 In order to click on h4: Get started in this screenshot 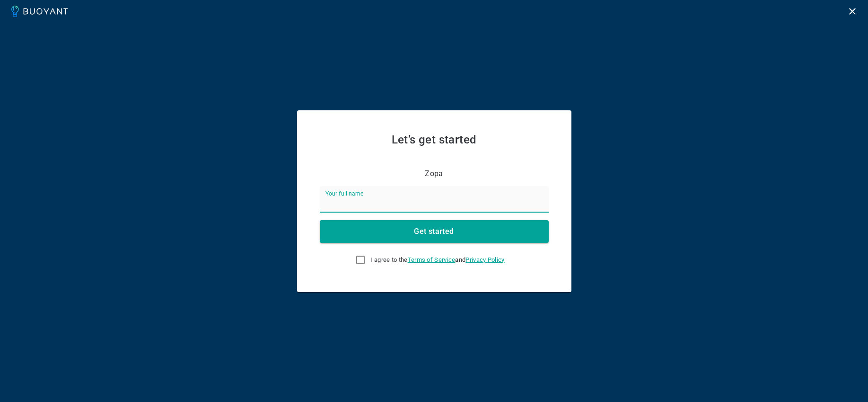, I will do `click(434, 231)`.